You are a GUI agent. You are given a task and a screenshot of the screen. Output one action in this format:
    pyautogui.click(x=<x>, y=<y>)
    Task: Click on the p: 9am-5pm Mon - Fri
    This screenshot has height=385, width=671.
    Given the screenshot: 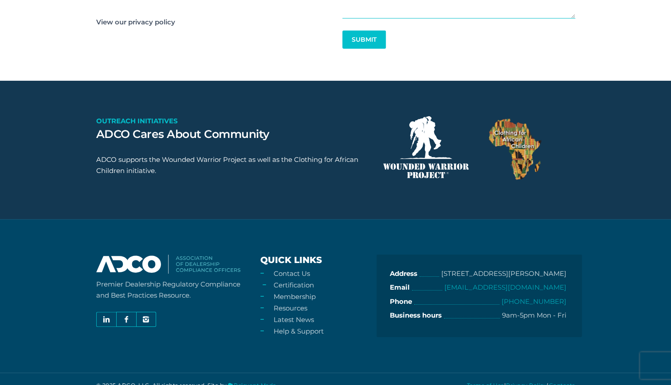 What is the action you would take?
    pyautogui.click(x=534, y=315)
    